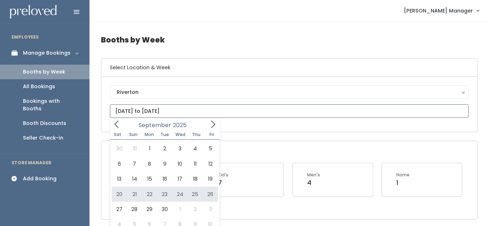 This screenshot has width=489, height=226. I want to click on span: September 21, 2025, so click(134, 195).